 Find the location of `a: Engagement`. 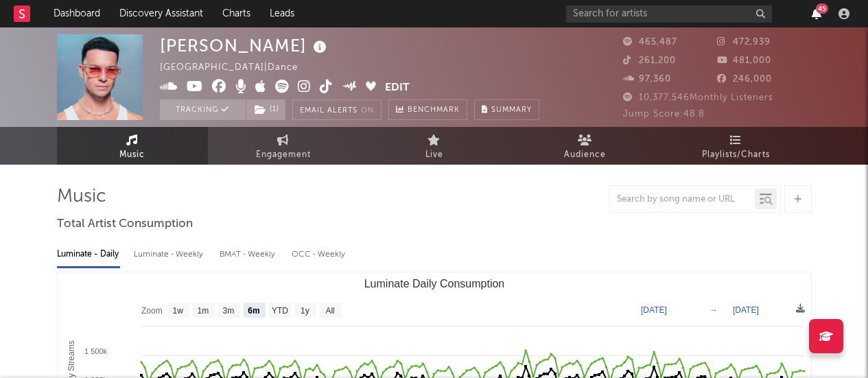

a: Engagement is located at coordinates (283, 146).